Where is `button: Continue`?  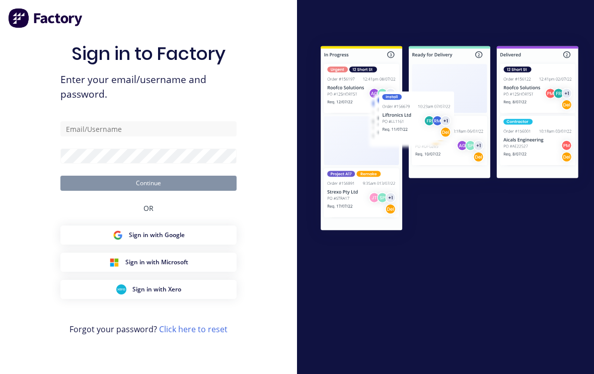
button: Continue is located at coordinates (149, 183).